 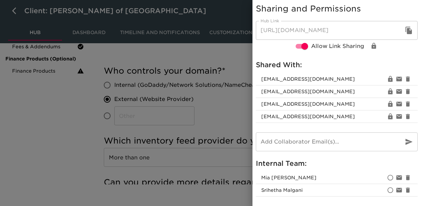 What do you see at coordinates (399, 104) in the screenshot?
I see `div: Resend invite email to mgreen@germaincars.com` at bounding box center [399, 104].